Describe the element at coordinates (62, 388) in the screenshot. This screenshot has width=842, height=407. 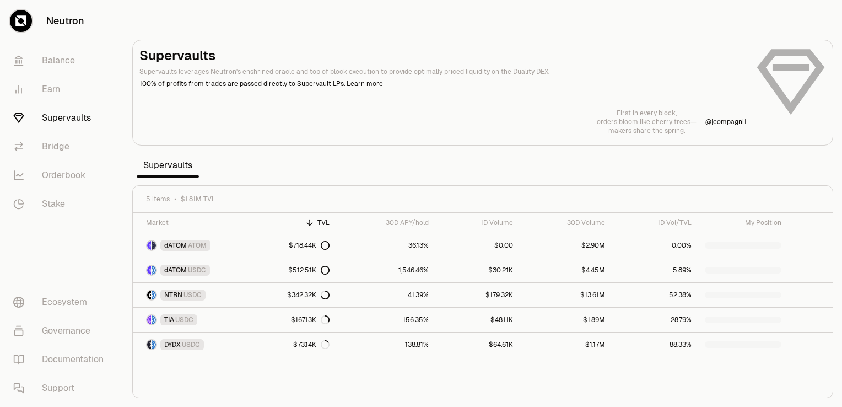
I see `a: Support` at that location.